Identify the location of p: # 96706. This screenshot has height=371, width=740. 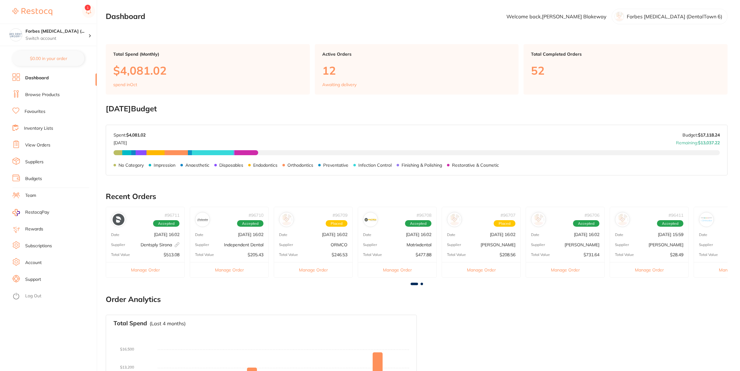
(592, 215).